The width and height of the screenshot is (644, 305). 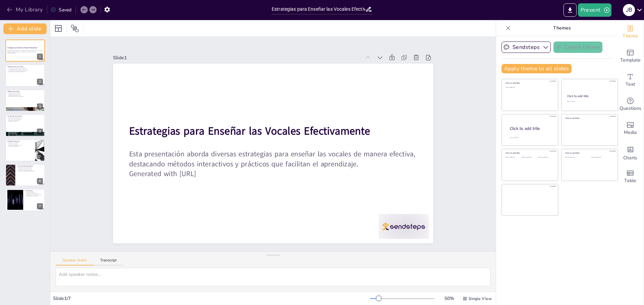 I want to click on button: Add slide, so click(x=25, y=29).